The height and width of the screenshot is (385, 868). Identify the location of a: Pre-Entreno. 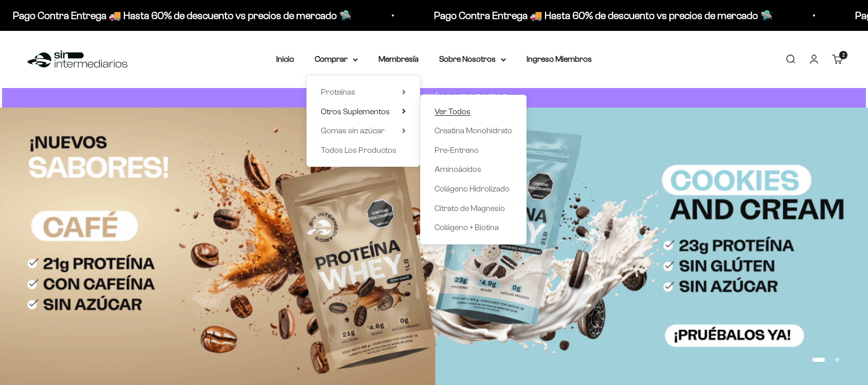
(473, 151).